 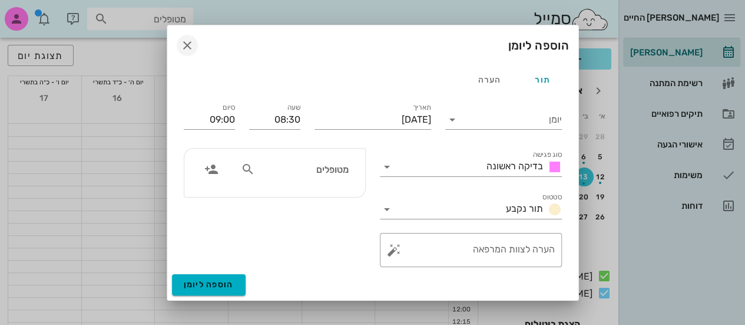 What do you see at coordinates (524, 208) in the screenshot?
I see `span: תור נקבע` at bounding box center [524, 208].